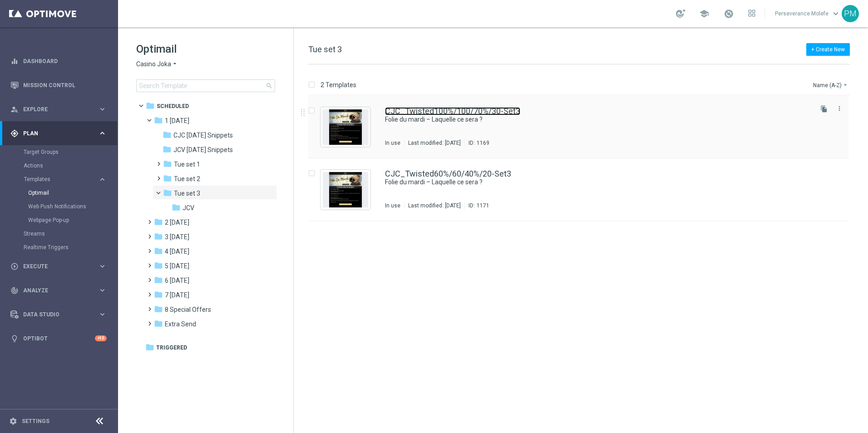 This screenshot has height=433, width=868. I want to click on span: Templates, so click(56, 179).